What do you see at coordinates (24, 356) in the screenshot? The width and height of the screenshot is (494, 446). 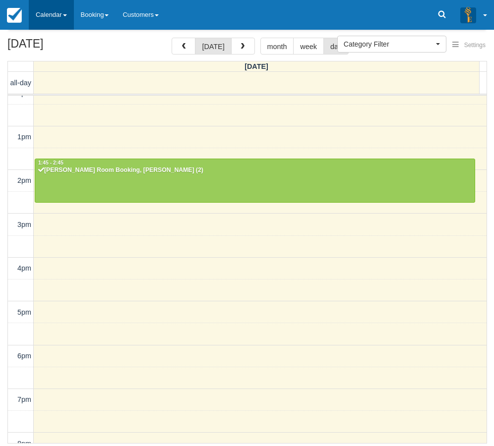 I see `span: 6pm` at bounding box center [24, 356].